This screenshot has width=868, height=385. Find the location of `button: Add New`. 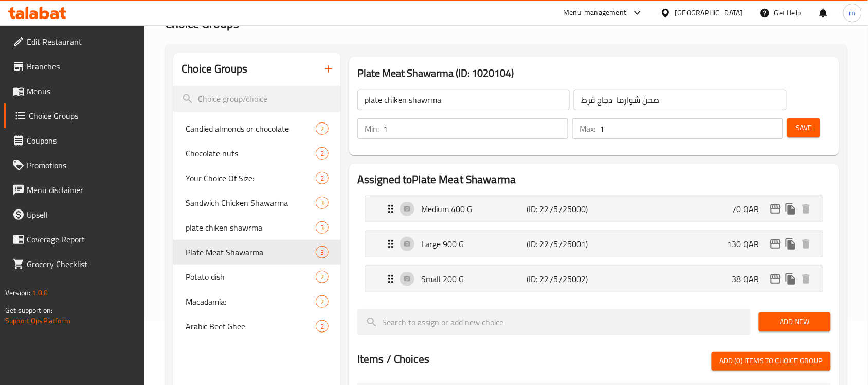

button: Add New is located at coordinates (795, 321).